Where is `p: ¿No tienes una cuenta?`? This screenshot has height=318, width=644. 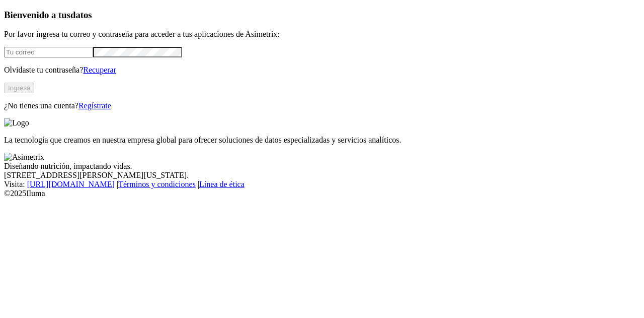
p: ¿No tienes una cuenta? is located at coordinates (322, 106).